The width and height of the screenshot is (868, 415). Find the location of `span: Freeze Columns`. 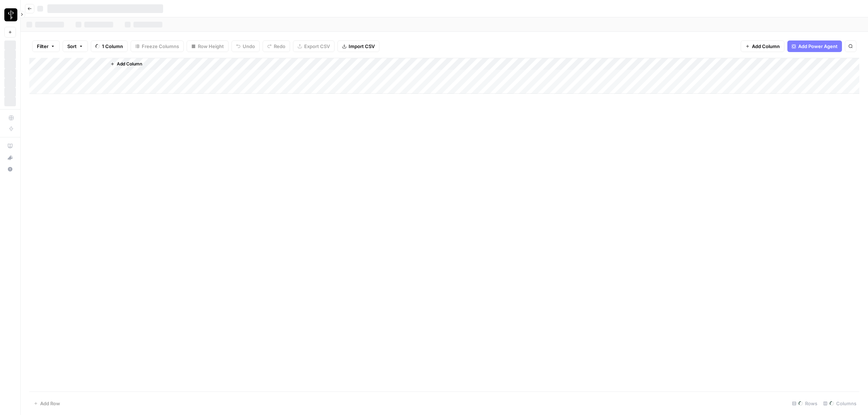

span: Freeze Columns is located at coordinates (160, 46).